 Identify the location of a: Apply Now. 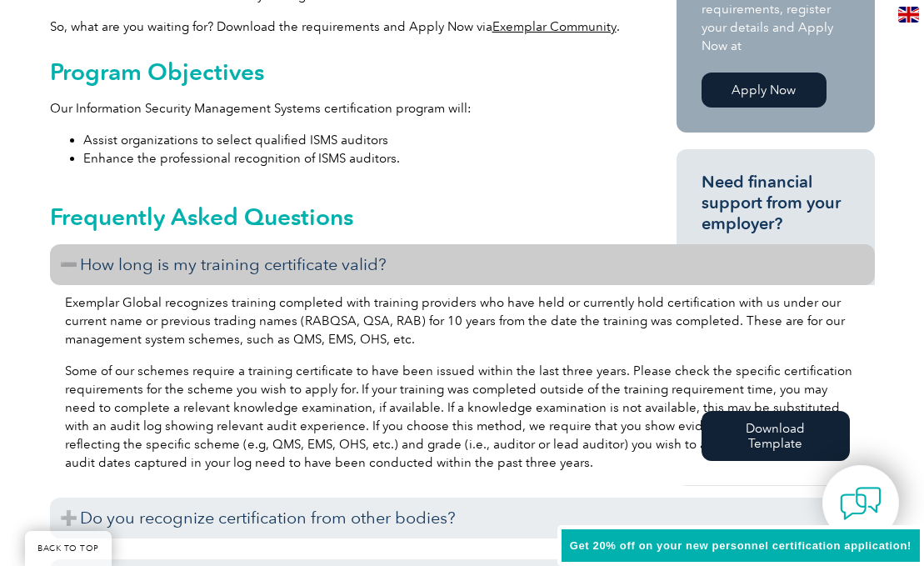
(765, 90).